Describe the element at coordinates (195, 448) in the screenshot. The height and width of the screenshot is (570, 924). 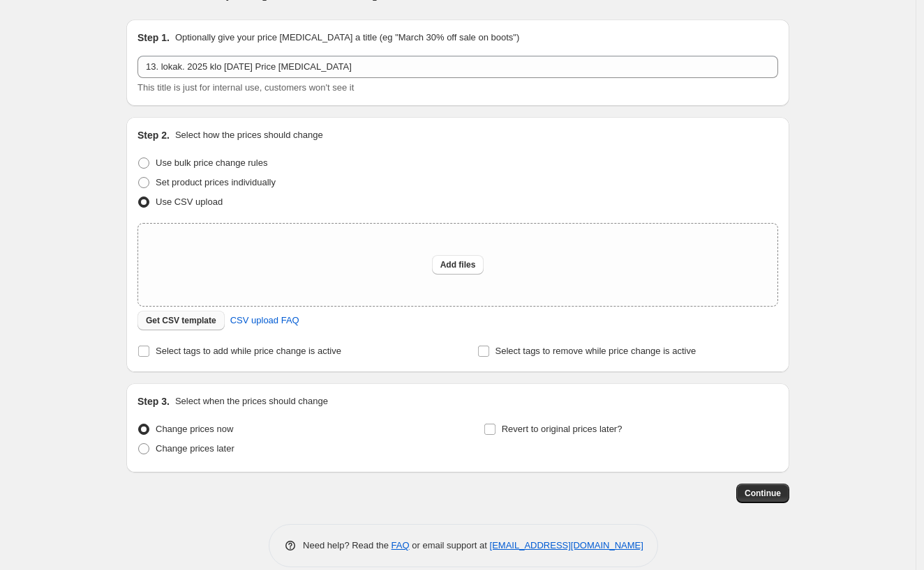
I see `span: Change prices later` at that location.